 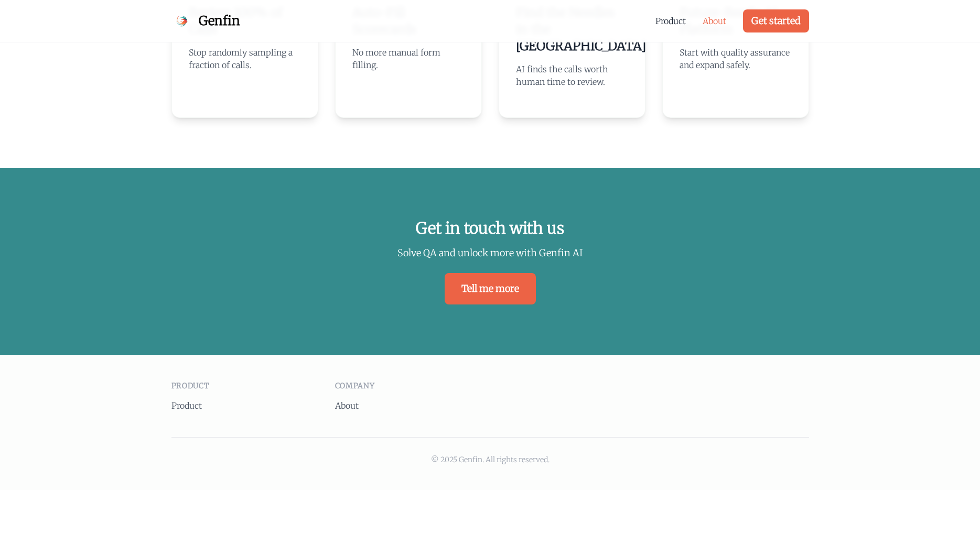 I want to click on a: Genfin, so click(x=206, y=21).